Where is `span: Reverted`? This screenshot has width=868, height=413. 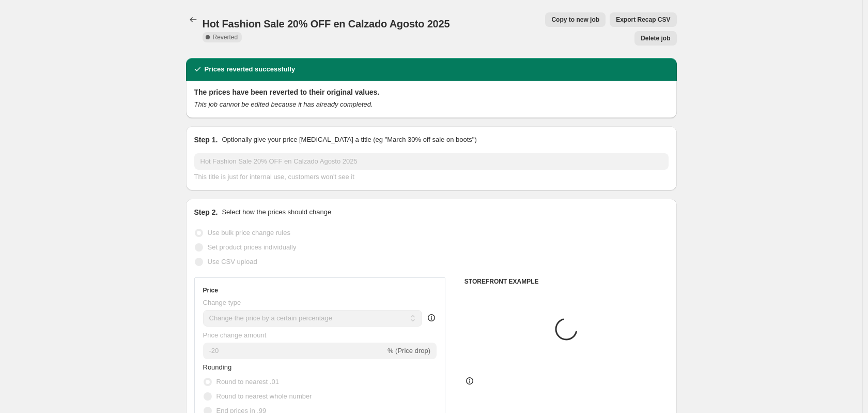
span: Reverted is located at coordinates (225, 37).